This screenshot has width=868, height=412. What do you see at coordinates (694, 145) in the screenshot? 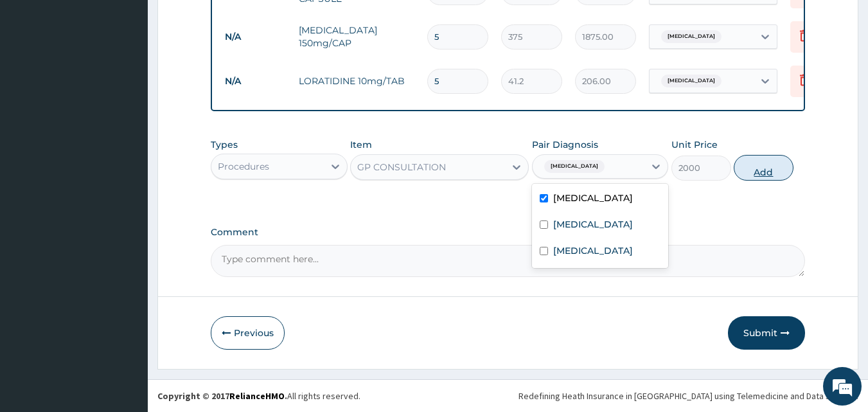
I see `label: Unit Price` at bounding box center [694, 145].